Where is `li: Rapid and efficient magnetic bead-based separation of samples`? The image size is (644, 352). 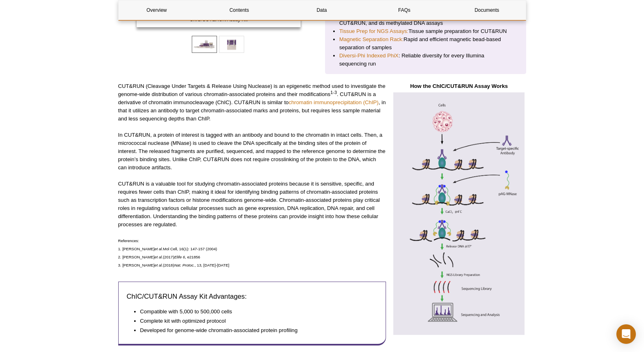 li: Rapid and efficient magnetic bead-based separation of samples is located at coordinates (426, 43).